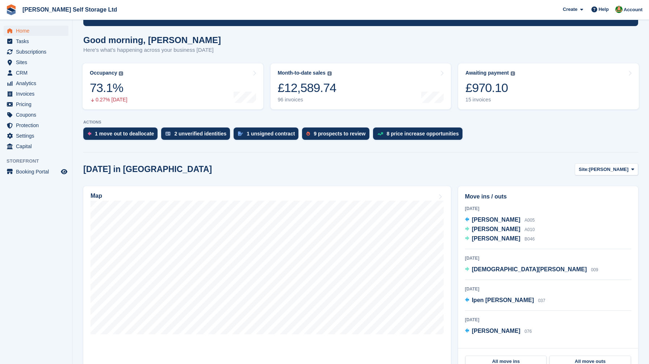  I want to click on span: A010, so click(530, 230).